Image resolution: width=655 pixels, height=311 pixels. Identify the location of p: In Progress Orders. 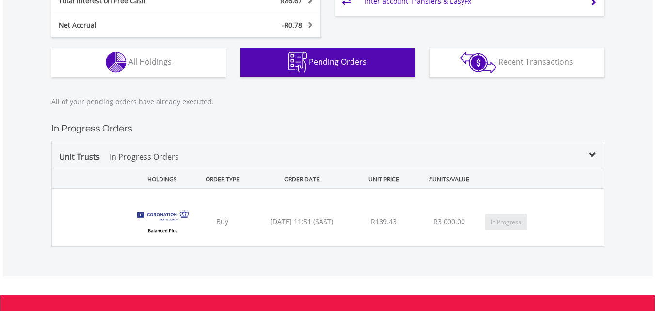
(144, 157).